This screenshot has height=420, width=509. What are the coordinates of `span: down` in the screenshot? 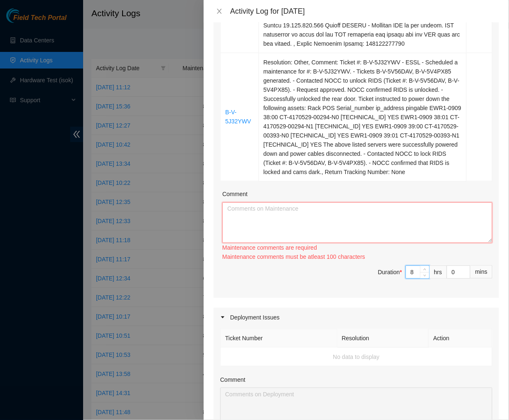 It's located at (425, 275).